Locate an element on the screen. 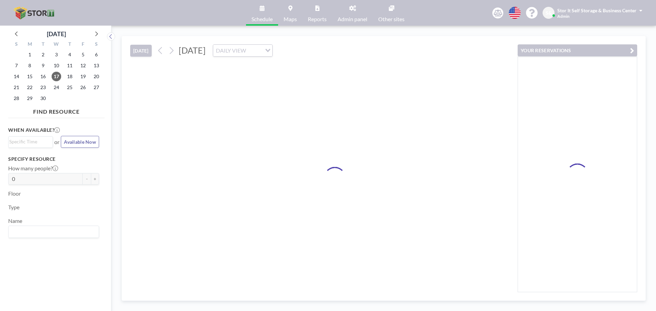 This screenshot has height=311, width=656. span: Tuesday, September 23, 2025 is located at coordinates (43, 87).